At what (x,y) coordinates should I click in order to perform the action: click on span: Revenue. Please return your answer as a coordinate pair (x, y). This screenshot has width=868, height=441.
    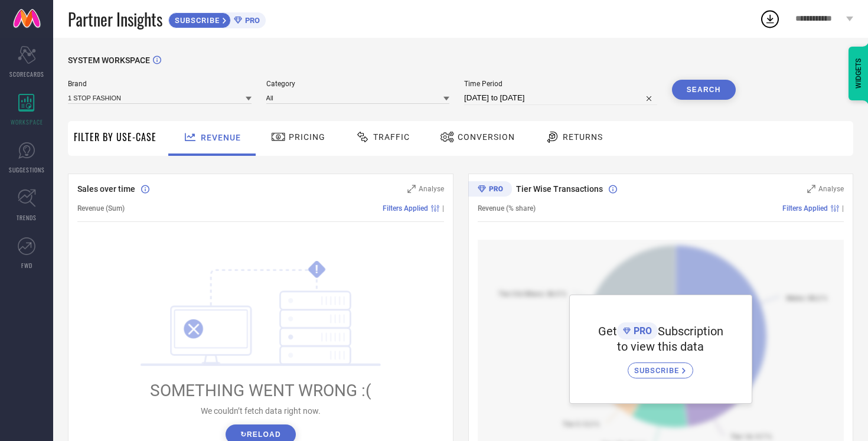
    Looking at the image, I should click on (221, 138).